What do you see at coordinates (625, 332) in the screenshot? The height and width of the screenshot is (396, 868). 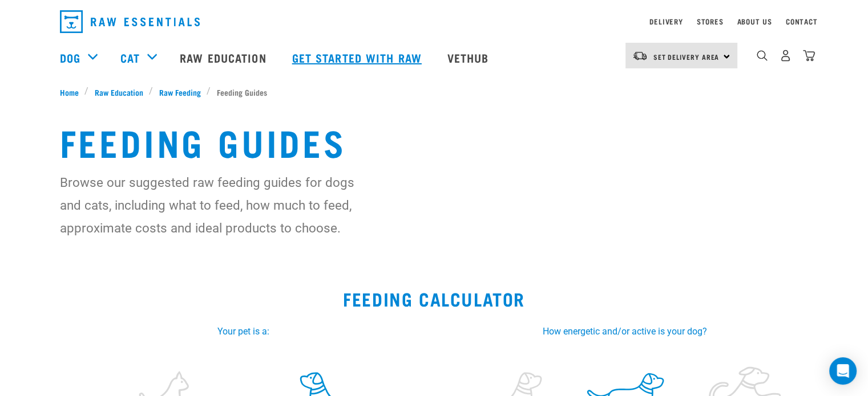 I see `label: How energetic and/or active is your dog?` at bounding box center [625, 332].